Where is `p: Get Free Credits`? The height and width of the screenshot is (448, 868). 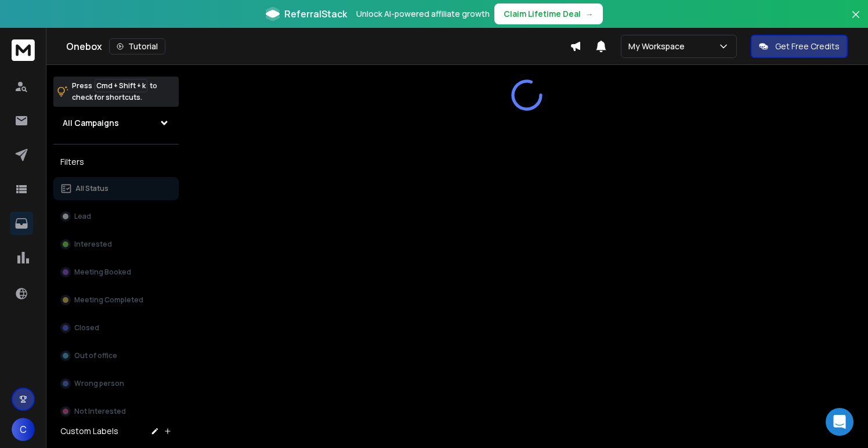
p: Get Free Credits is located at coordinates (807, 47).